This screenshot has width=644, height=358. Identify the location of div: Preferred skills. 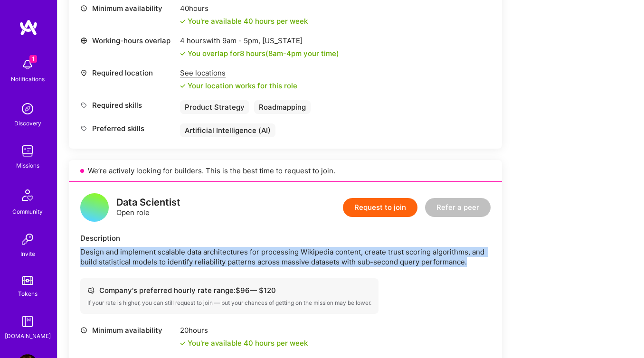
(128, 128).